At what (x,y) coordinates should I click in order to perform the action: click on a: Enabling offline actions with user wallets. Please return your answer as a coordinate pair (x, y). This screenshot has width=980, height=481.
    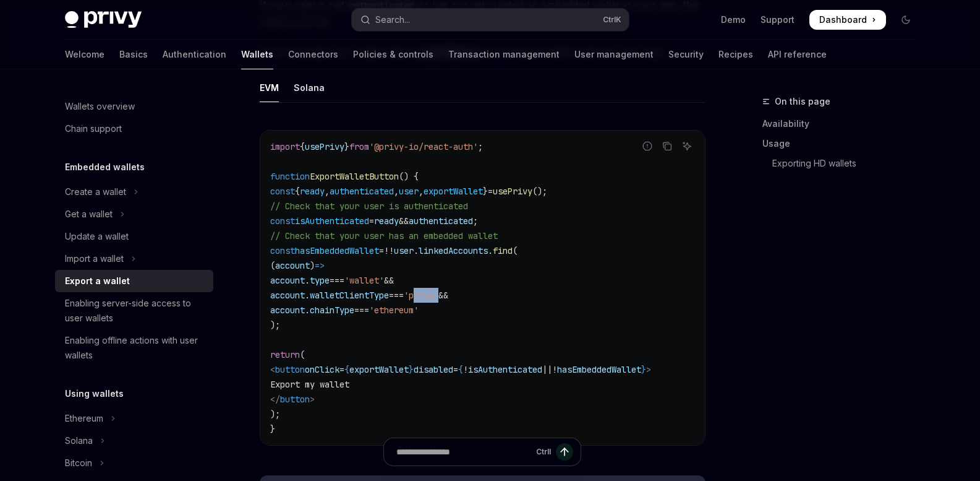
    Looking at the image, I should click on (134, 347).